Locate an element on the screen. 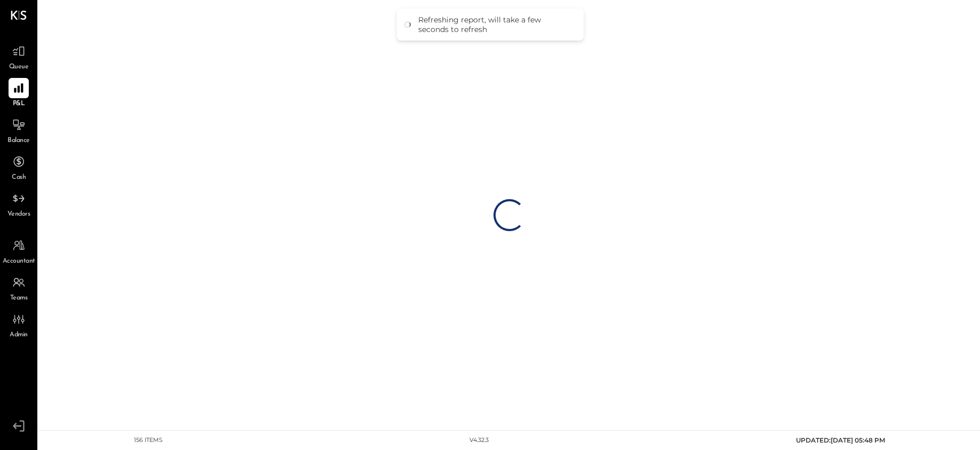 The width and height of the screenshot is (980, 450). a: Teams is located at coordinates (19, 287).